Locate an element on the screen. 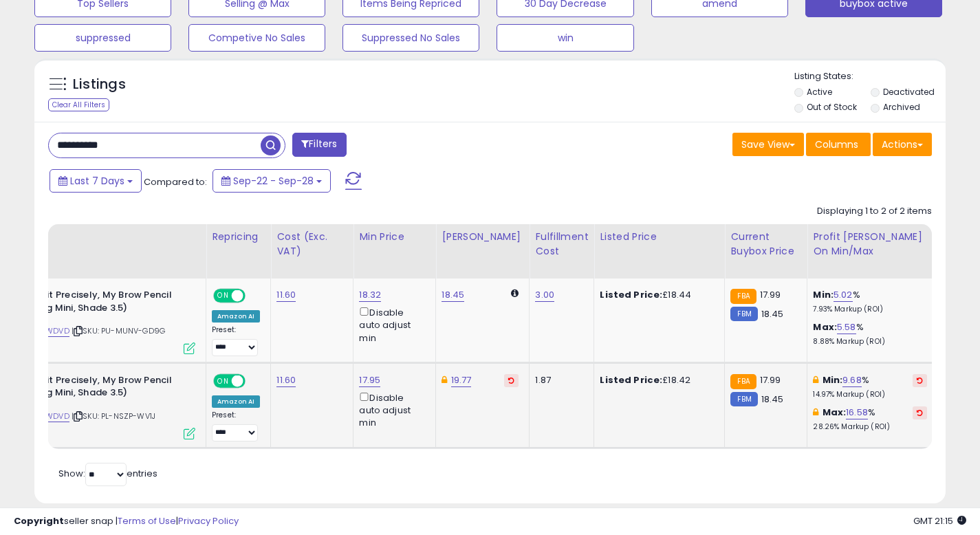 Image resolution: width=980 pixels, height=535 pixels. i: Revert to store-level Dynamic Max Price is located at coordinates (511, 380).